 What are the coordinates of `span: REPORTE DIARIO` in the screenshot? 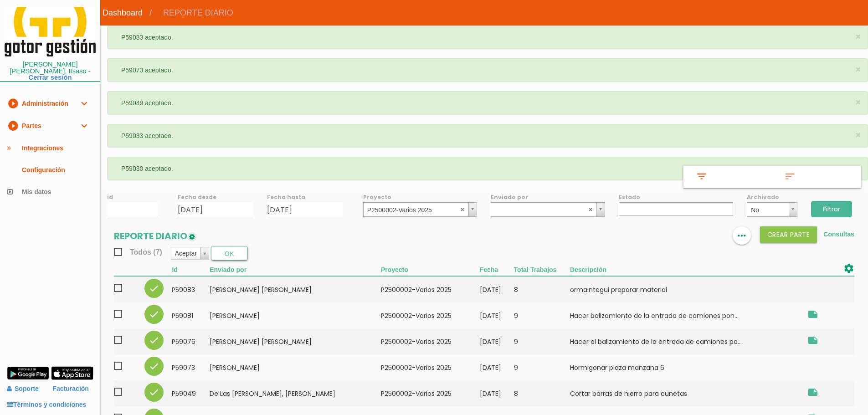 It's located at (198, 13).